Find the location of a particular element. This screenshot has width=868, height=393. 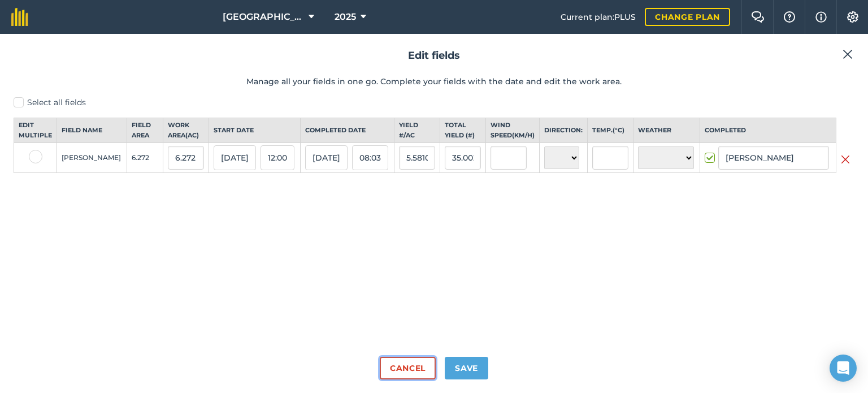

button: Cancel is located at coordinates (408, 368).